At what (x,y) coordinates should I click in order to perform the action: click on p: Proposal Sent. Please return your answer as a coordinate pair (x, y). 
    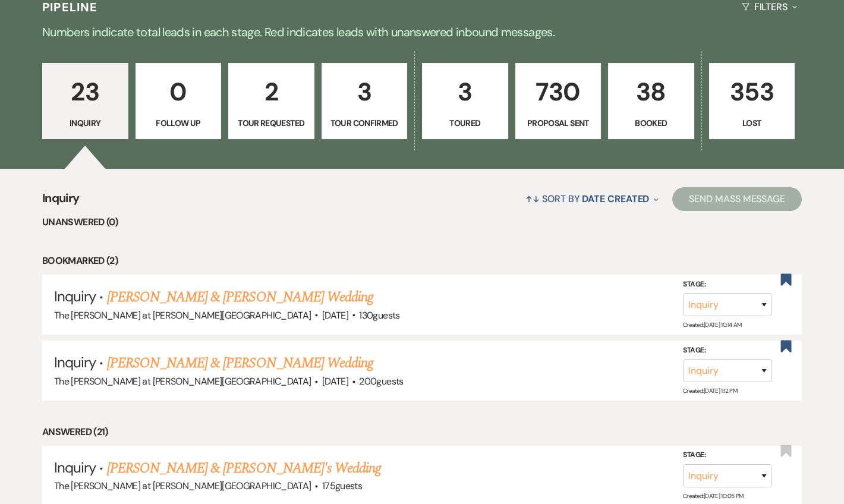
    Looking at the image, I should click on (558, 123).